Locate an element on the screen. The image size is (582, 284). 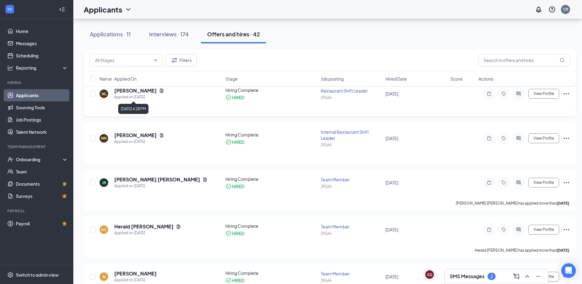
span: Stage is located at coordinates (231, 79).